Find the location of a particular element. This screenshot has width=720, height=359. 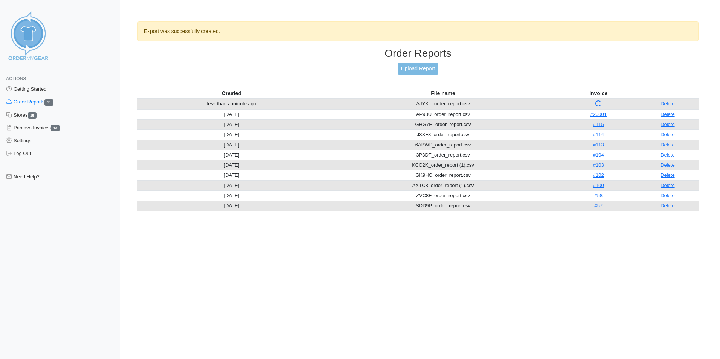

th: File name is located at coordinates (443, 93).